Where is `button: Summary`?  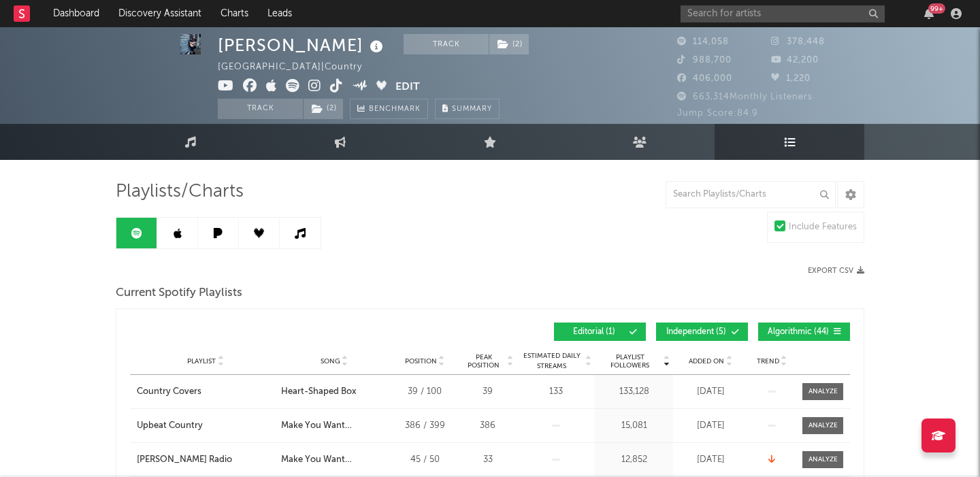
button: Summary is located at coordinates (466, 109).